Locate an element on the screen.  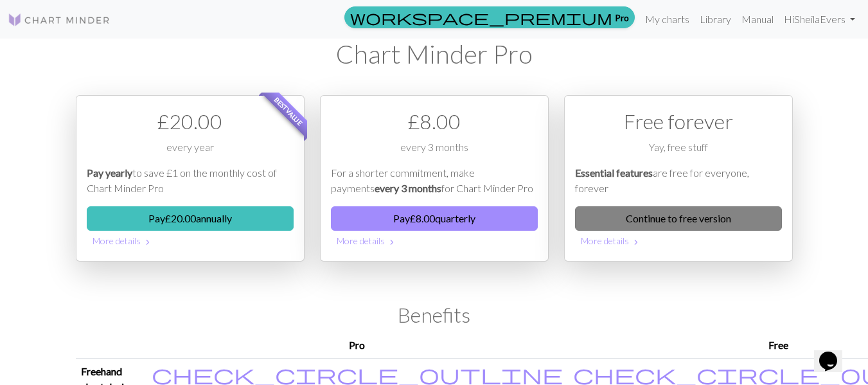
div: £ 20.00 is located at coordinates (190, 121).